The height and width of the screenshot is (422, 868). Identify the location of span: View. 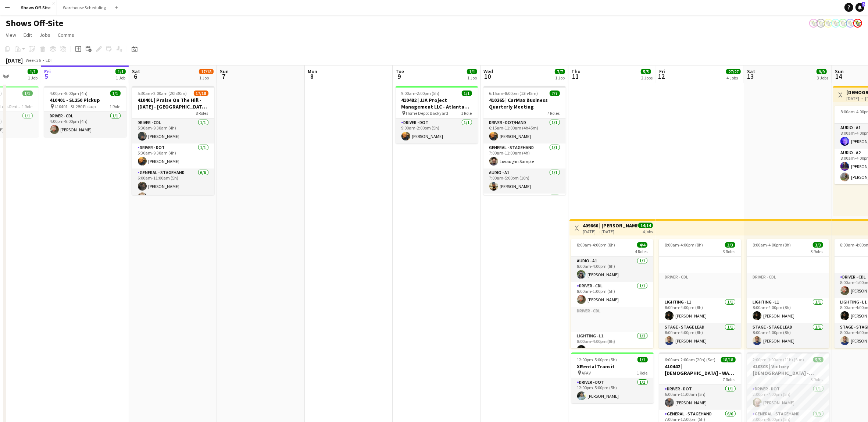
(11, 35).